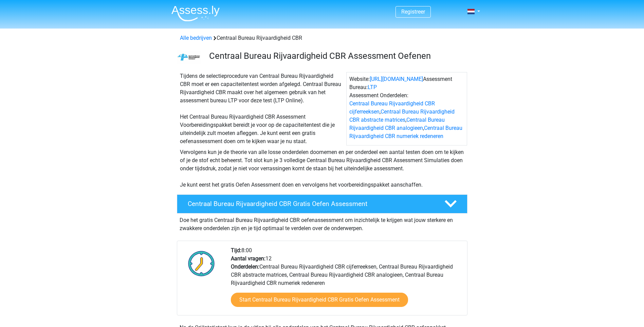 The height and width of the screenshot is (327, 644). I want to click on h4: Centraal Bureau Rijvaardigheid CBR Gratis Oefen Assessment, so click(311, 204).